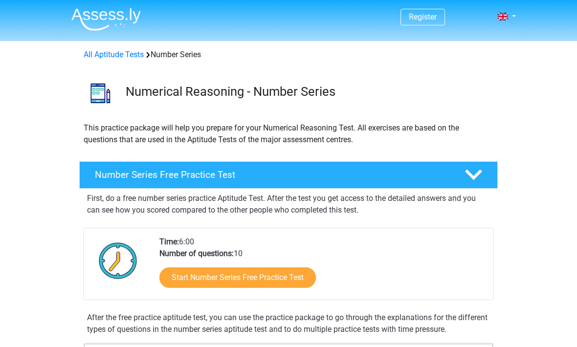  Describe the element at coordinates (100, 93) in the screenshot. I see `img: number series` at that location.